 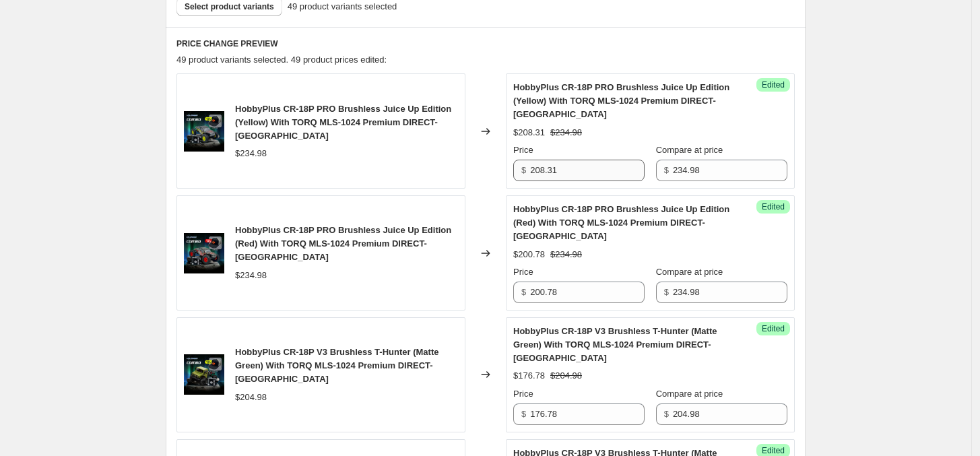 What do you see at coordinates (486, 44) in the screenshot?
I see `h6: PRICE CHANGE PREVIEW` at bounding box center [486, 44].